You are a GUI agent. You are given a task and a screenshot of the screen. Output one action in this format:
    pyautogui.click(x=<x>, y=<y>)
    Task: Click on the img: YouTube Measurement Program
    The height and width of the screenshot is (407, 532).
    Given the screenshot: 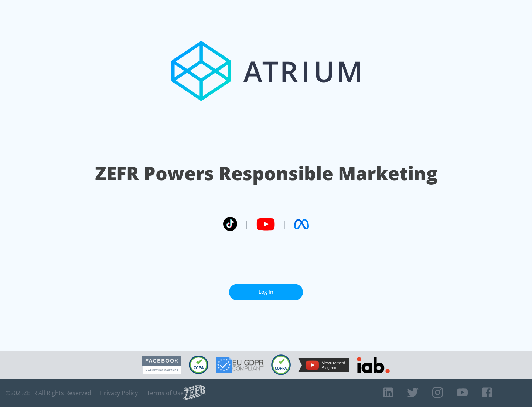 What is the action you would take?
    pyautogui.click(x=323, y=365)
    